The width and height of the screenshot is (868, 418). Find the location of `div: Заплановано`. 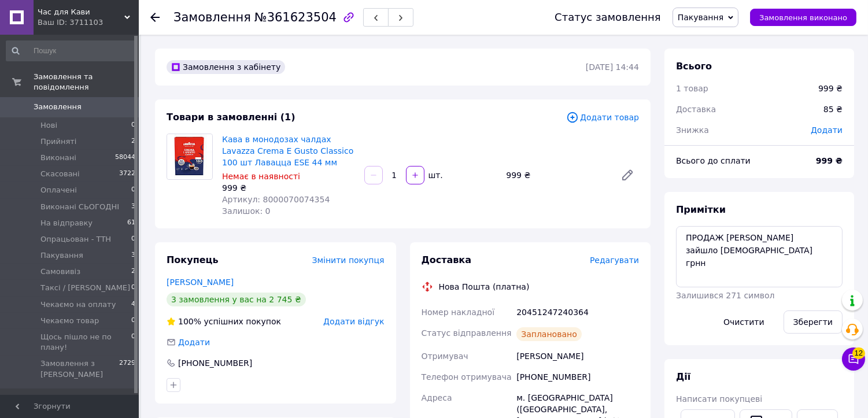

div: Заплановано is located at coordinates (549, 335).